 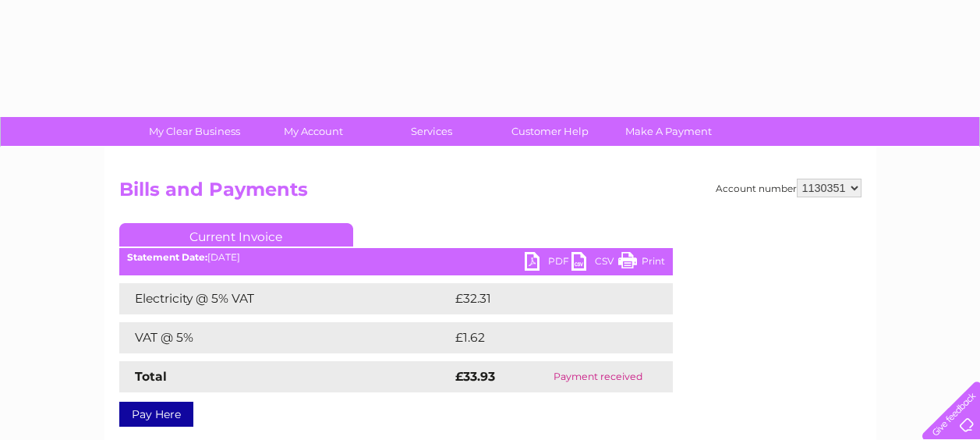 What do you see at coordinates (545, 299) in the screenshot?
I see `td: £32.31` at bounding box center [545, 299].